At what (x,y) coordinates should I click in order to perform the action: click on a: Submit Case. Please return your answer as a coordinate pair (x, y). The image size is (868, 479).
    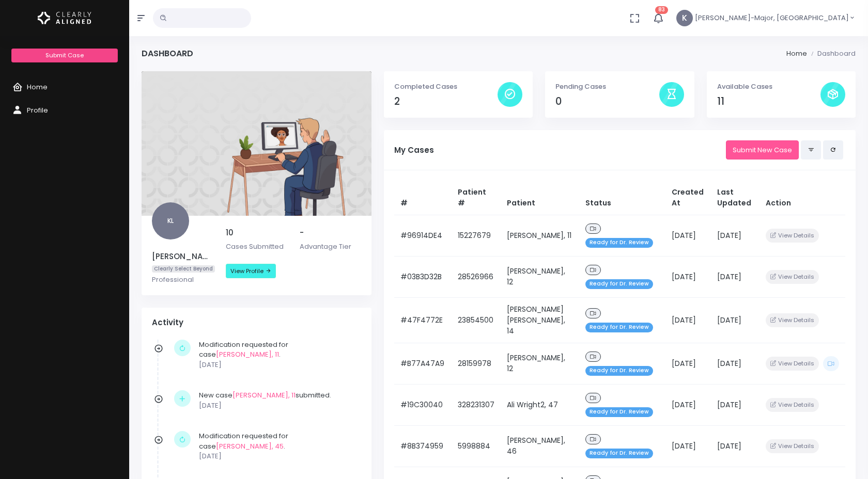
    Looking at the image, I should click on (64, 55).